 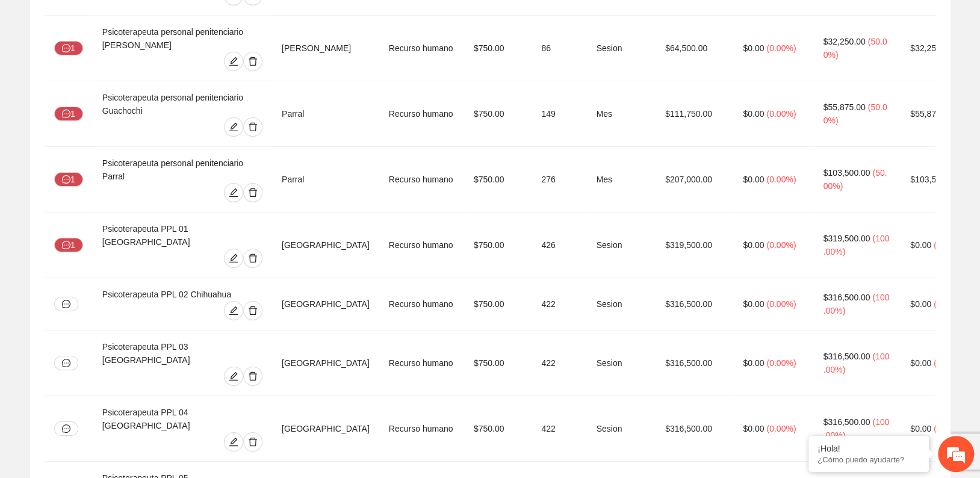 What do you see at coordinates (559, 48) in the screenshot?
I see `td: 86` at bounding box center [559, 48].